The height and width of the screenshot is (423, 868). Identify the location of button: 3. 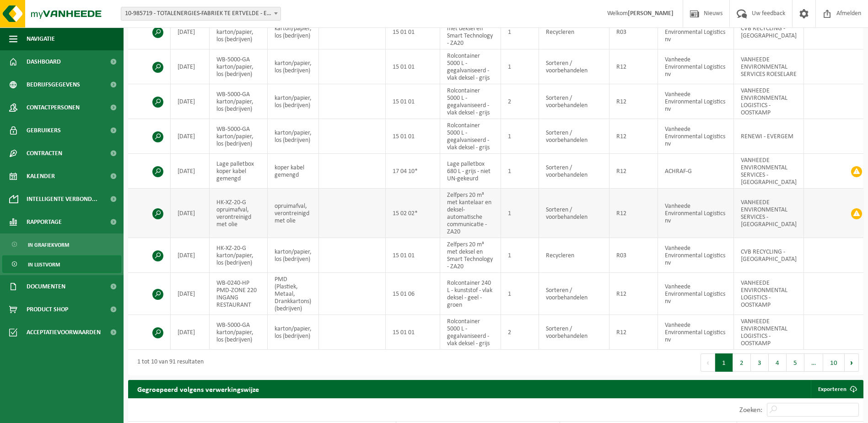
(760, 363).